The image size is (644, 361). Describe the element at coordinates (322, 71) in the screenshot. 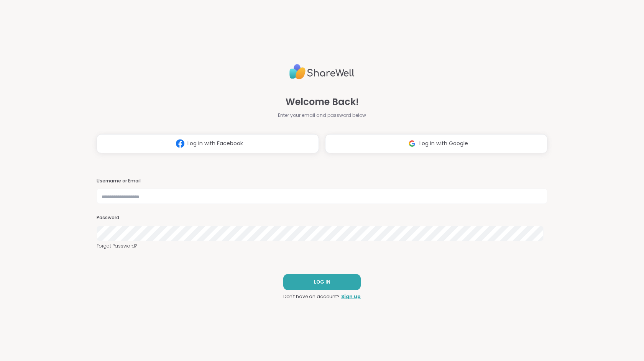

I see `img: ShareWell Logo` at that location.